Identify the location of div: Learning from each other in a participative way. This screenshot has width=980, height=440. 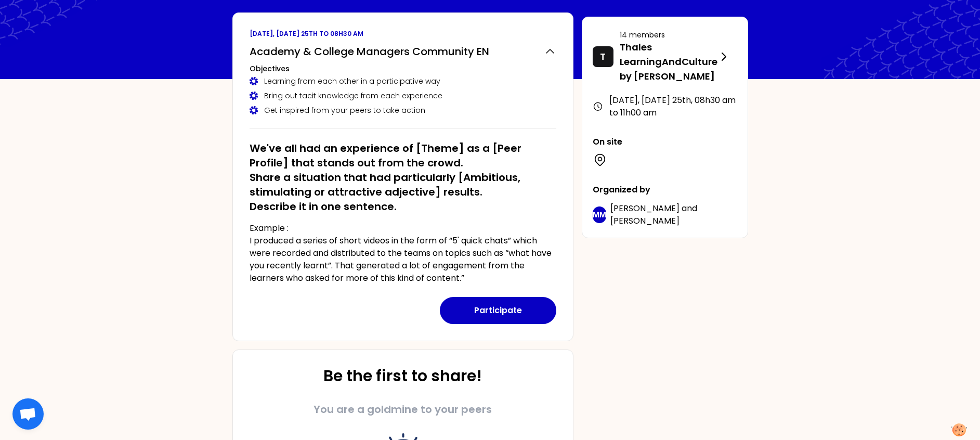
(403, 81).